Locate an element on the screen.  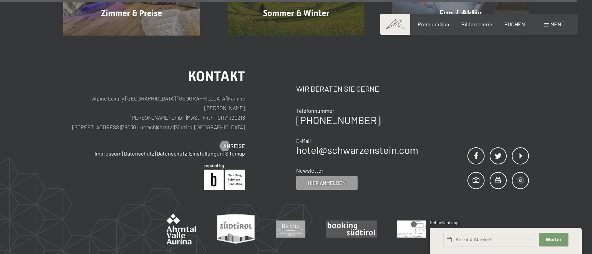
span: E-Mail is located at coordinates (303, 140).